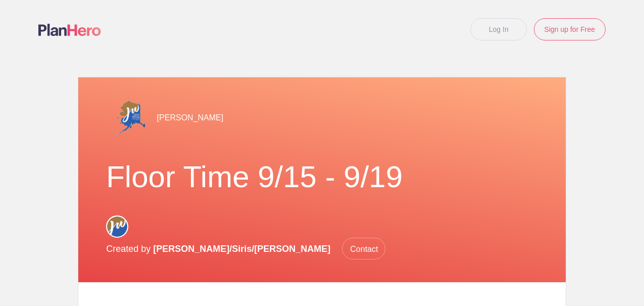  I want to click on p: Created by, so click(246, 249).